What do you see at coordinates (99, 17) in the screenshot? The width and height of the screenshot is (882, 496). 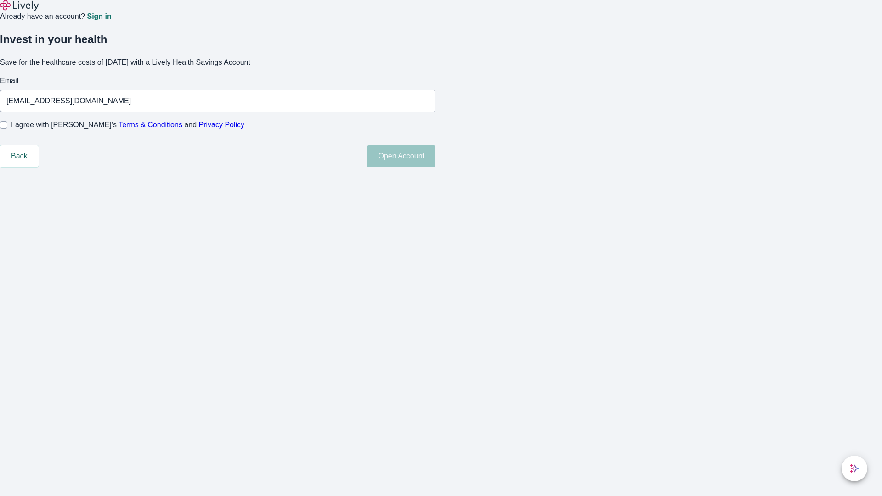 I see `div: Sign in` at bounding box center [99, 17].